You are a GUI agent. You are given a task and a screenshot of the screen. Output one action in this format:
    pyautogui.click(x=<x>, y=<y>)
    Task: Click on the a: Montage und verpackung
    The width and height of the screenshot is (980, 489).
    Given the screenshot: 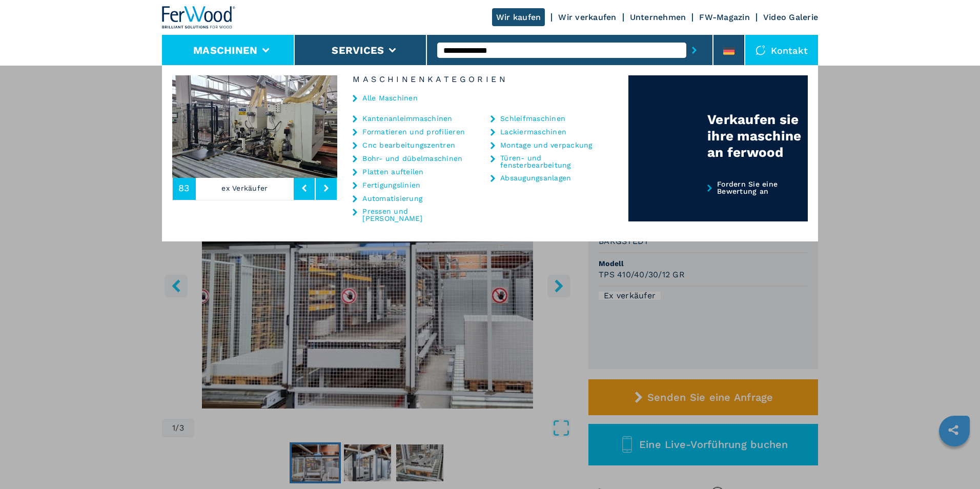 What is the action you would take?
    pyautogui.click(x=546, y=145)
    